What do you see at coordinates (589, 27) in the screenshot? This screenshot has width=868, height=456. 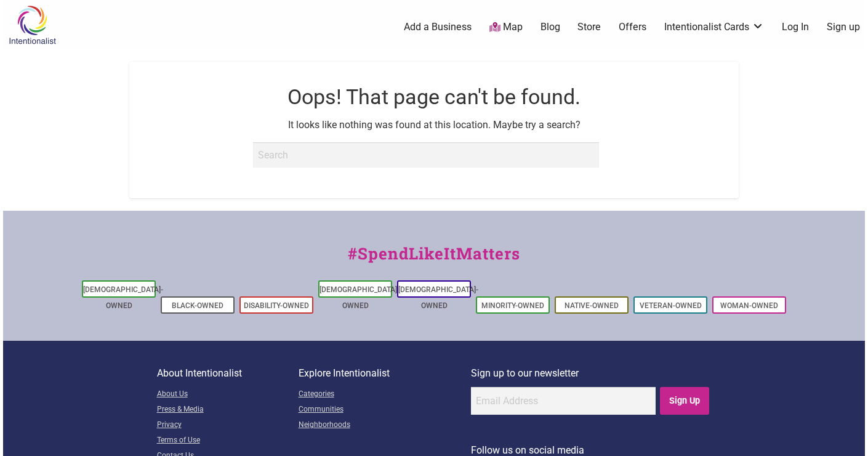 I see `a: Store` at bounding box center [589, 27].